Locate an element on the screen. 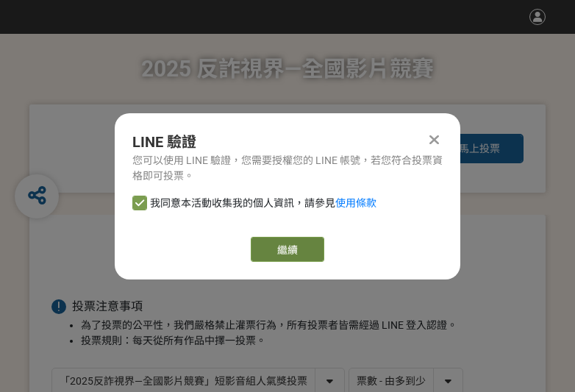  h1: 投票列表 is located at coordinates (288, 253).